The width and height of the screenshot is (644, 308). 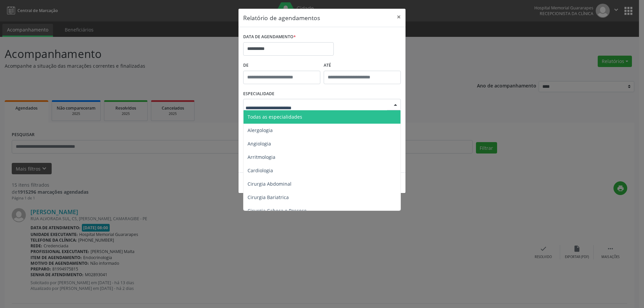 I want to click on label: ESPECIALIDADE, so click(x=259, y=94).